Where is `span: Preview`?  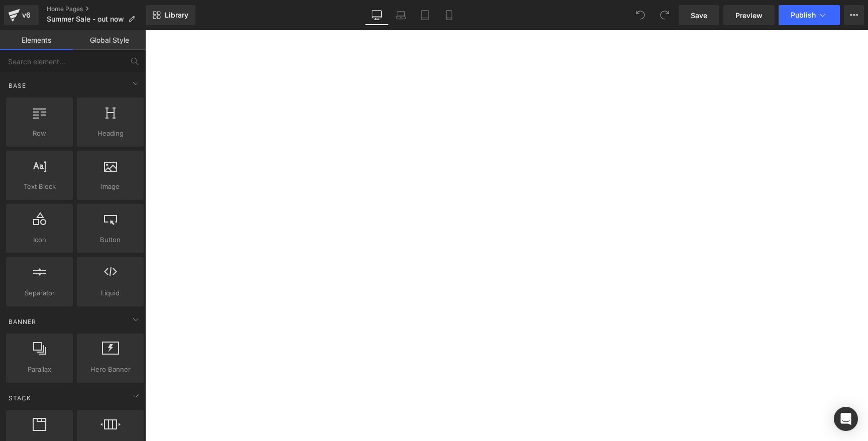 span: Preview is located at coordinates (749, 15).